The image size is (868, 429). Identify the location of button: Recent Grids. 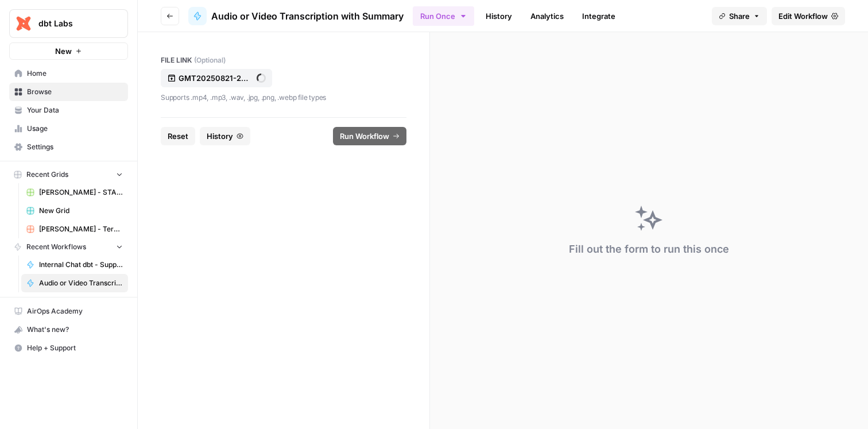
(68, 175).